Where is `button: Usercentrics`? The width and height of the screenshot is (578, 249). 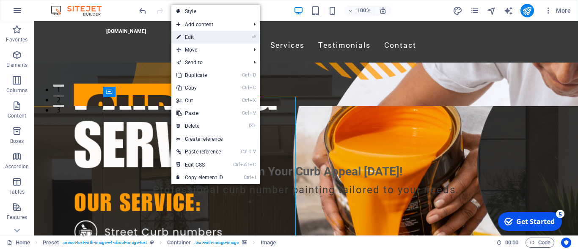 button: Usercentrics is located at coordinates (566, 243).